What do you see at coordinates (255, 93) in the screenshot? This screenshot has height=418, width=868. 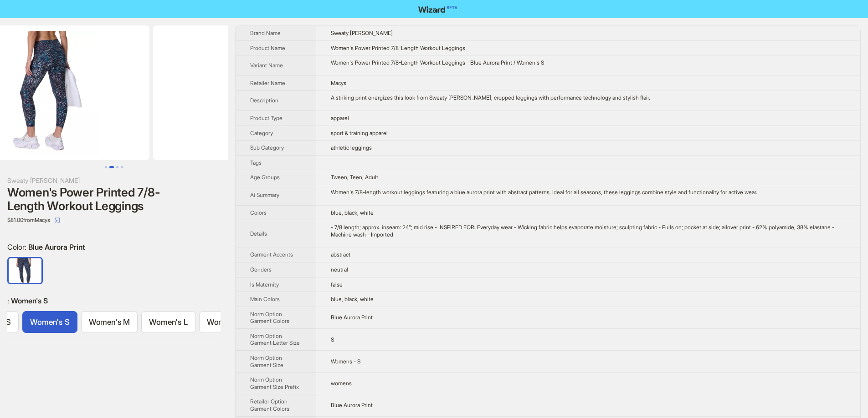 I see `img: Women's Power Printed 7/8-Length Workout Leggings Women's Power Printed 7/8-Length Workout Leggin...` at bounding box center [255, 93].